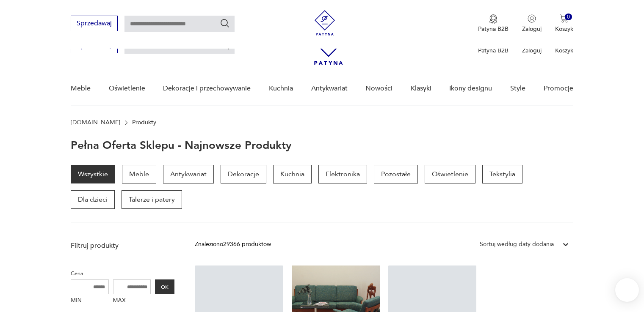  What do you see at coordinates (568, 17) in the screenshot?
I see `div: 0` at bounding box center [568, 17].